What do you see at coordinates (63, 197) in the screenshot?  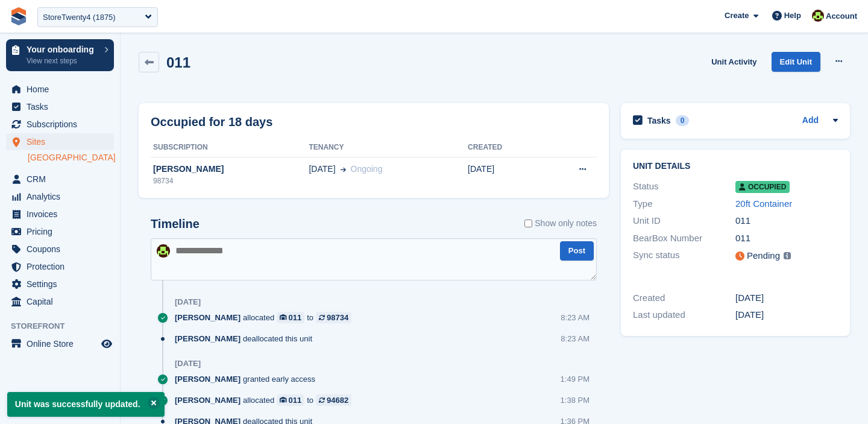 I see `span: Analytics` at bounding box center [63, 197].